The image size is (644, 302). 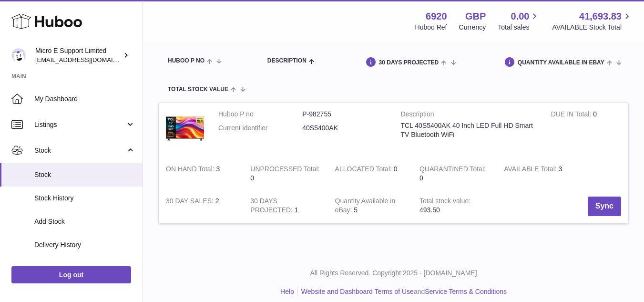 What do you see at coordinates (469, 116) in the screenshot?
I see `strong: Description` at bounding box center [469, 116].